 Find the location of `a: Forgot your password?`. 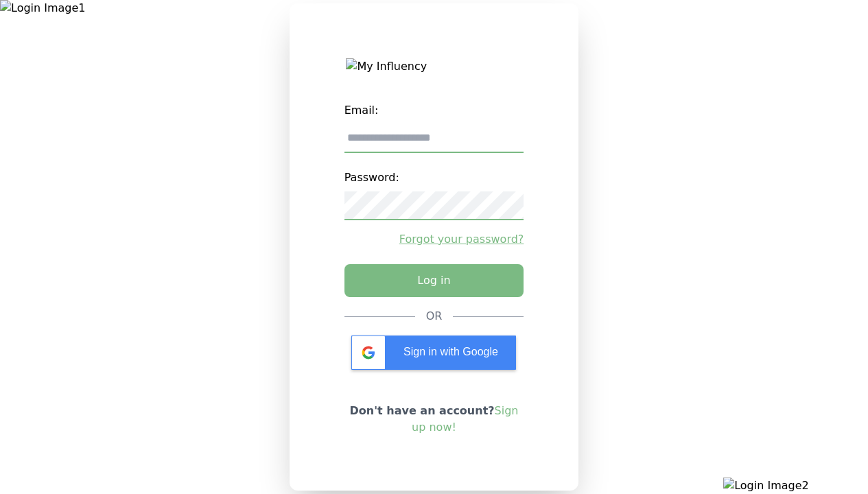

a: Forgot your password? is located at coordinates (434, 239).